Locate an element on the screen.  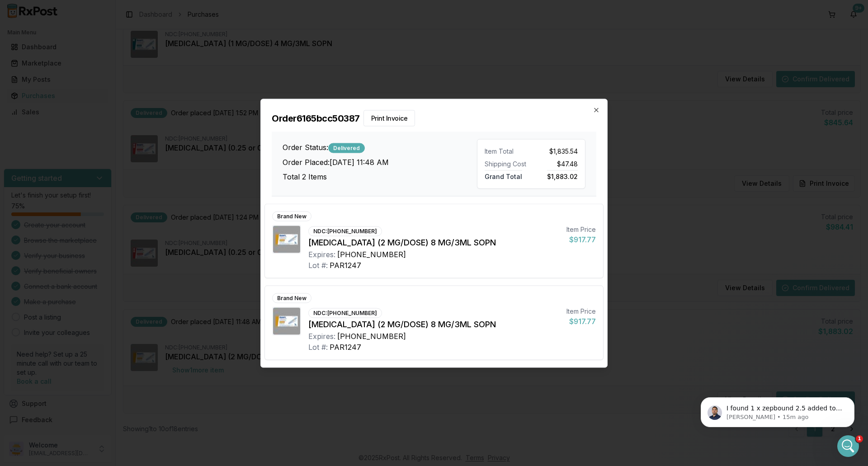
div: Item Total is located at coordinates (506, 151).